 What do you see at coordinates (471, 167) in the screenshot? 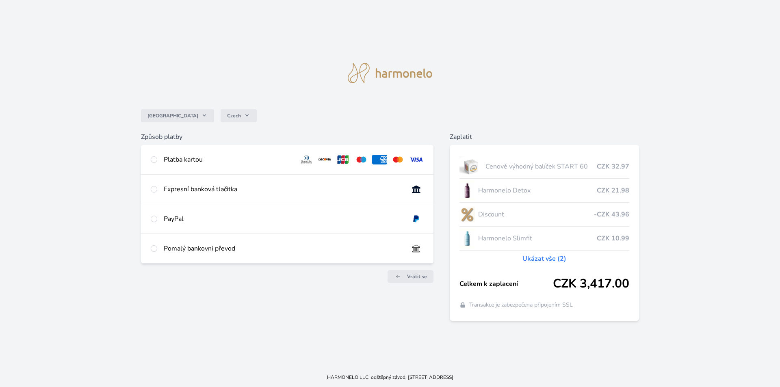
I see `img: start.jpg` at bounding box center [471, 167].